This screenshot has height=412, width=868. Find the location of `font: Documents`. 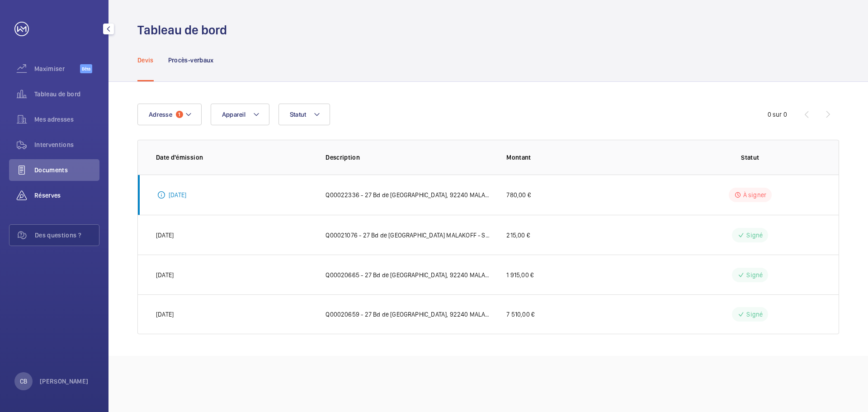

font: Documents is located at coordinates (51, 170).